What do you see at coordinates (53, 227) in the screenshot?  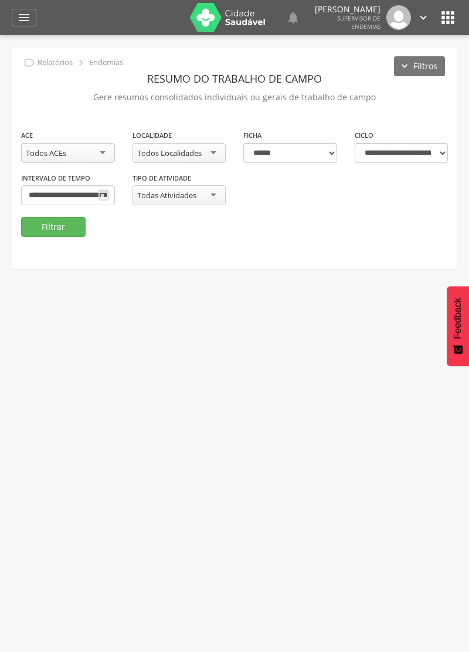 I see `button: Filtrar` at bounding box center [53, 227].